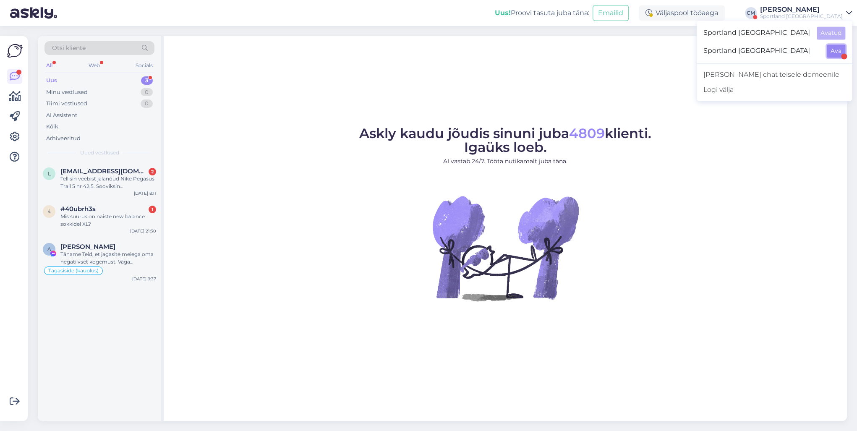 Image resolution: width=857 pixels, height=431 pixels. What do you see at coordinates (49, 173) in the screenshot?
I see `span: l` at bounding box center [49, 173].